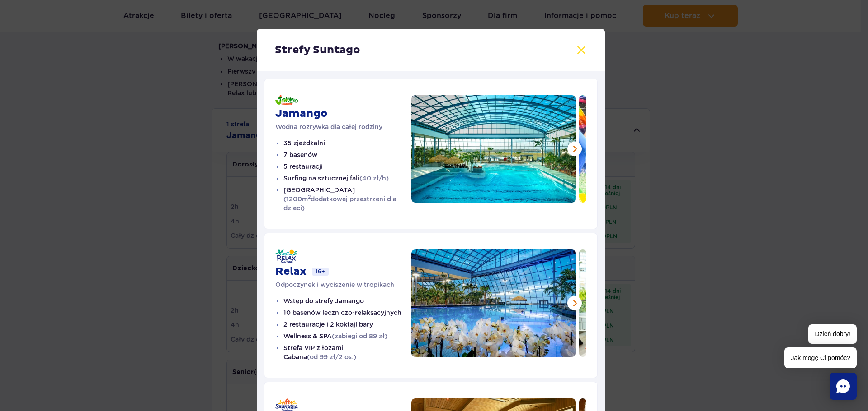 Image resolution: width=868 pixels, height=411 pixels. Describe the element at coordinates (331, 358) in the screenshot. I see `span: (od 99 zł/2 os.)` at that location.